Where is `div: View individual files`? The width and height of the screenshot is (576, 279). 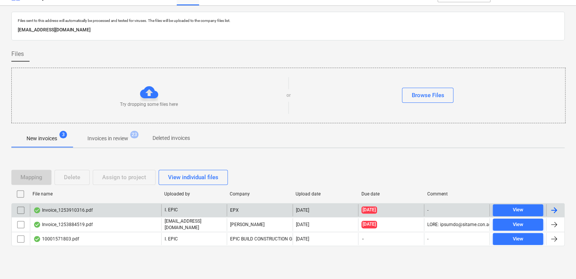 div: View individual files is located at coordinates (193, 178).